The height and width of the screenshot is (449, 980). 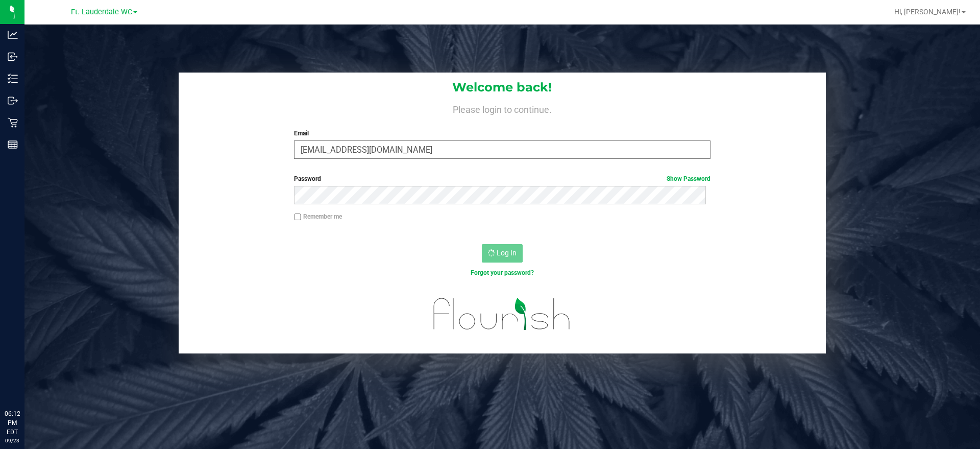 I want to click on span: Ft. Lauderdale WC, so click(x=101, y=11).